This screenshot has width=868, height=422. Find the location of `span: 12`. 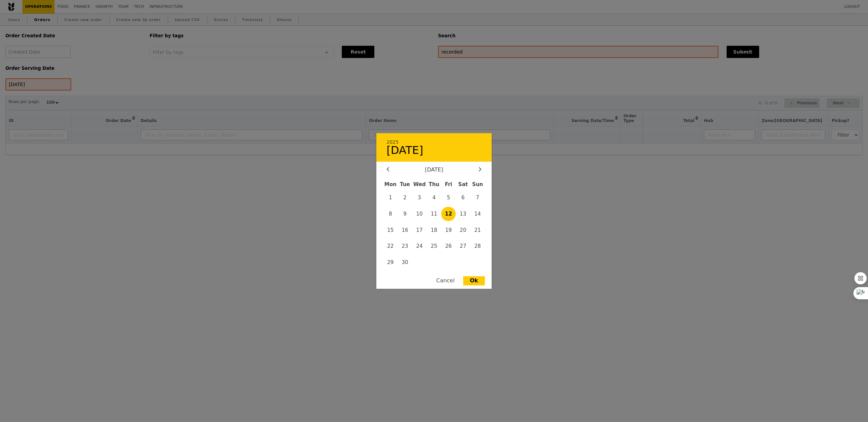

span: 12 is located at coordinates (448, 214).